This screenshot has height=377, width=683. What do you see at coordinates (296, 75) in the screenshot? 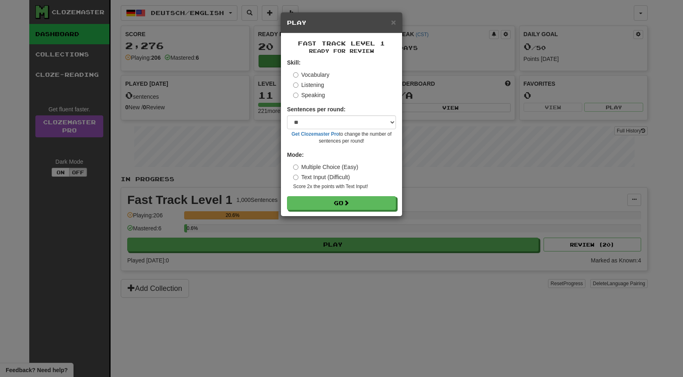
I see `input: Vocabulary` at bounding box center [296, 75].